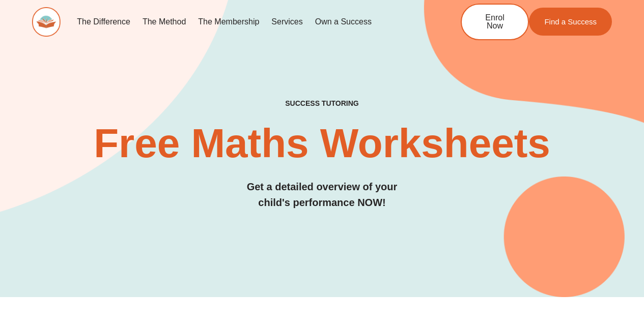 The width and height of the screenshot is (644, 321). What do you see at coordinates (321, 143) in the screenshot?
I see `h2: Free Maths Worksheets​` at bounding box center [321, 143].